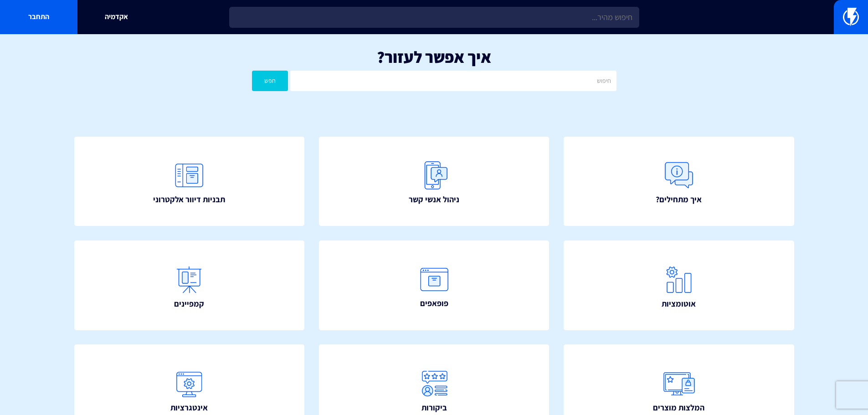  I want to click on span: תבניות דיוור אלקטרוני, so click(189, 200).